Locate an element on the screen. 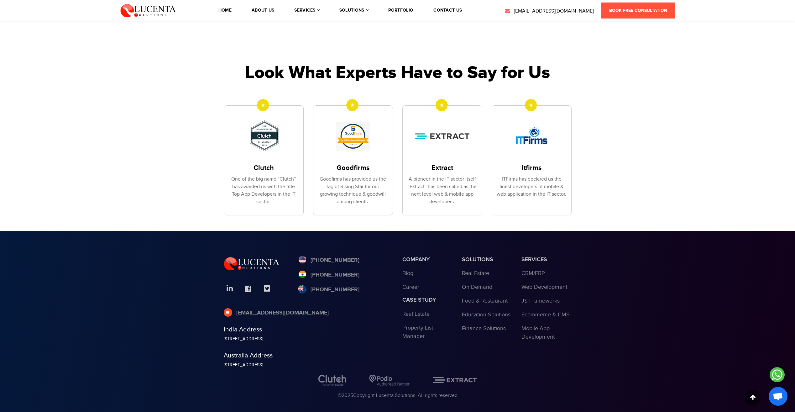 The image size is (795, 412). div: A pioneer in the IT sector itself “Extract” has been called as the next level web & mobile app de... is located at coordinates (442, 191).